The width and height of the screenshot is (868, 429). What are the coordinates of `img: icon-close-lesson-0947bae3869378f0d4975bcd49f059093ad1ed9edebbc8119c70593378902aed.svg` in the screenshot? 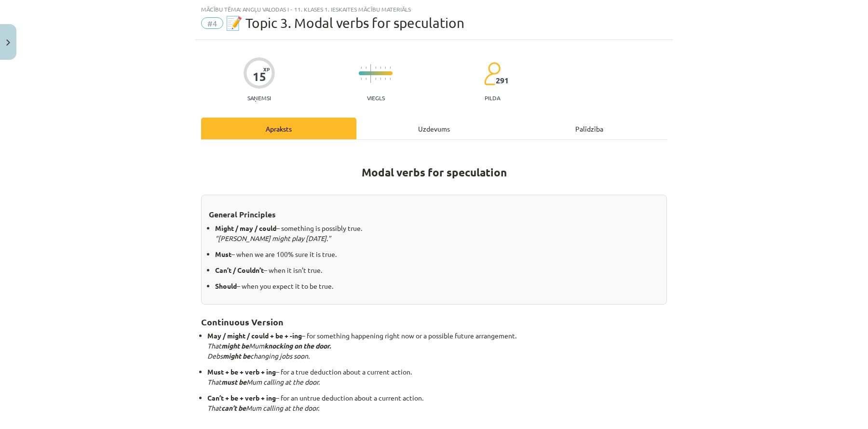 It's located at (8, 42).